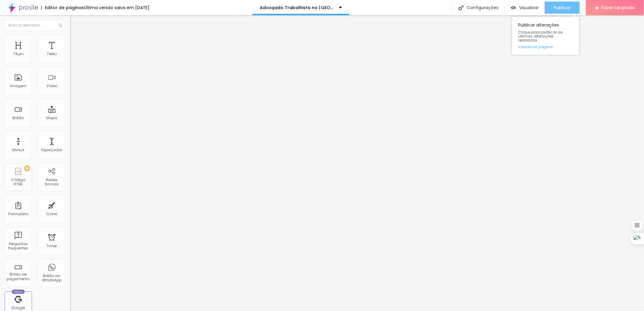 The width and height of the screenshot is (644, 311). I want to click on div: Formulário, so click(18, 214).